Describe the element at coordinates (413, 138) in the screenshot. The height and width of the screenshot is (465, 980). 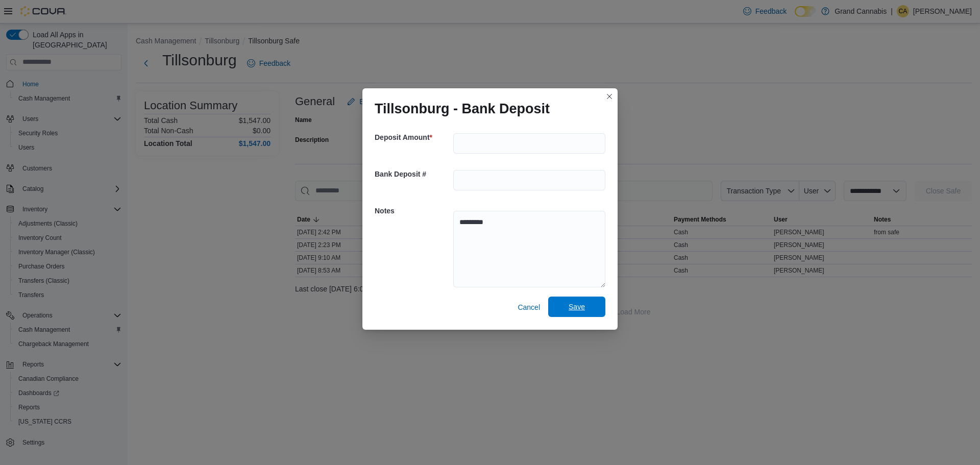
I see `h5: Deposit Amount` at that location.